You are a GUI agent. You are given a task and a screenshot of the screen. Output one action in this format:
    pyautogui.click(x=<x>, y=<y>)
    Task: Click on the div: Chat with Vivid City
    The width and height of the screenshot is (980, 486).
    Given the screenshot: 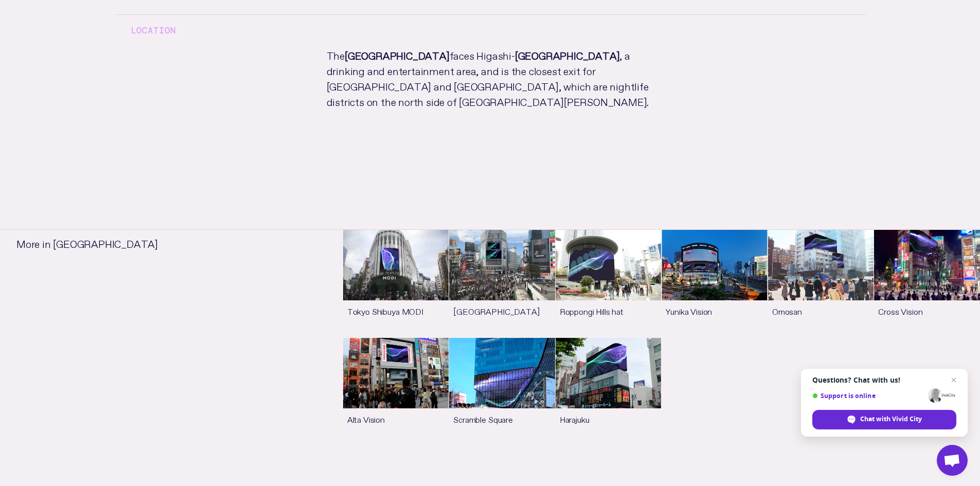 What is the action you would take?
    pyautogui.click(x=884, y=420)
    